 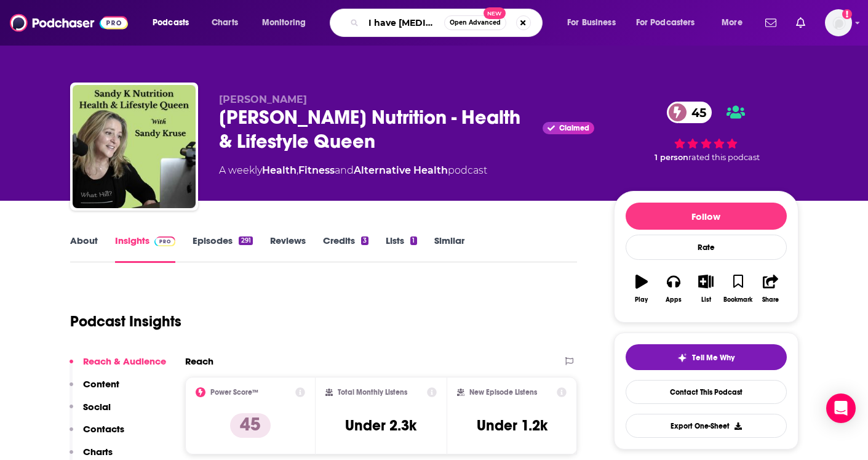 I want to click on h3: Under 2.3k, so click(x=381, y=425).